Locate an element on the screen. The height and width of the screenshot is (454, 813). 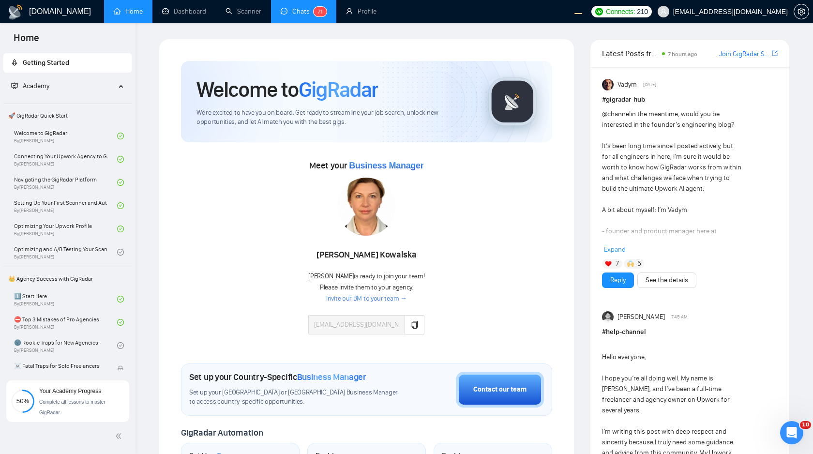
sup: 71 is located at coordinates (320, 12).